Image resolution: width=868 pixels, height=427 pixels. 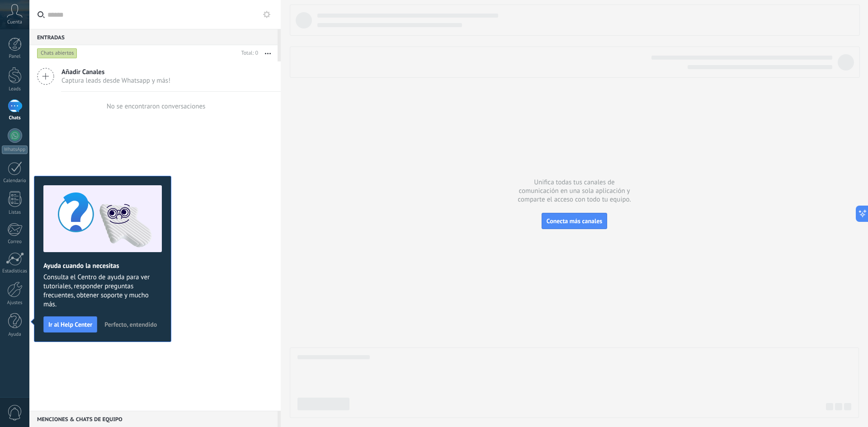 What do you see at coordinates (248, 53) in the screenshot?
I see `div: Total: 0` at bounding box center [248, 53].